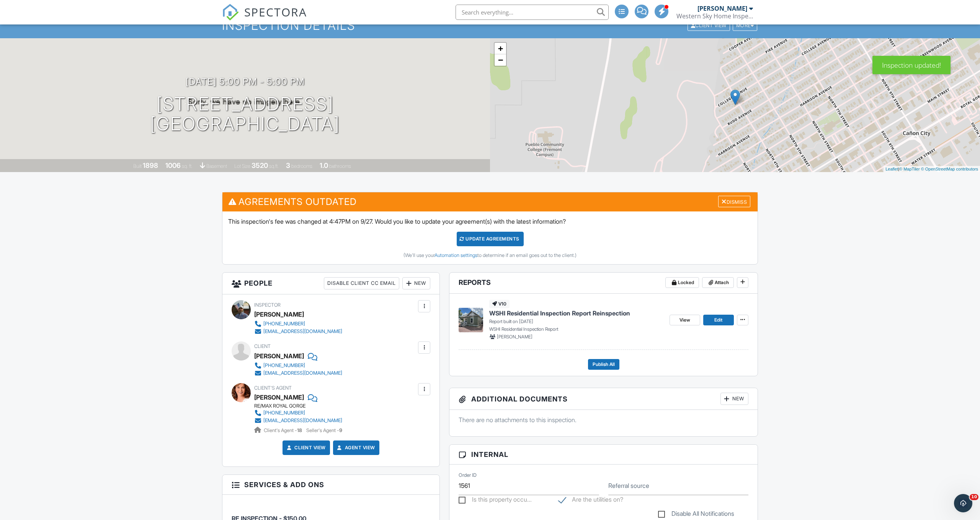  I want to click on p: There are no attachments to this inspection., so click(604, 420).